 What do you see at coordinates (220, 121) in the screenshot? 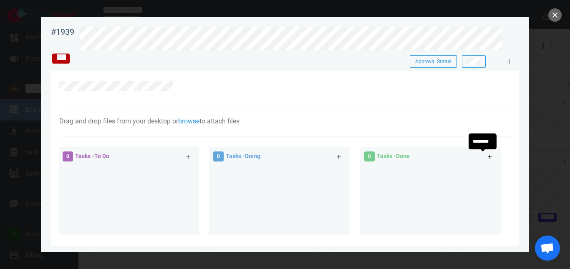
I see `span: to attach files` at bounding box center [220, 121].